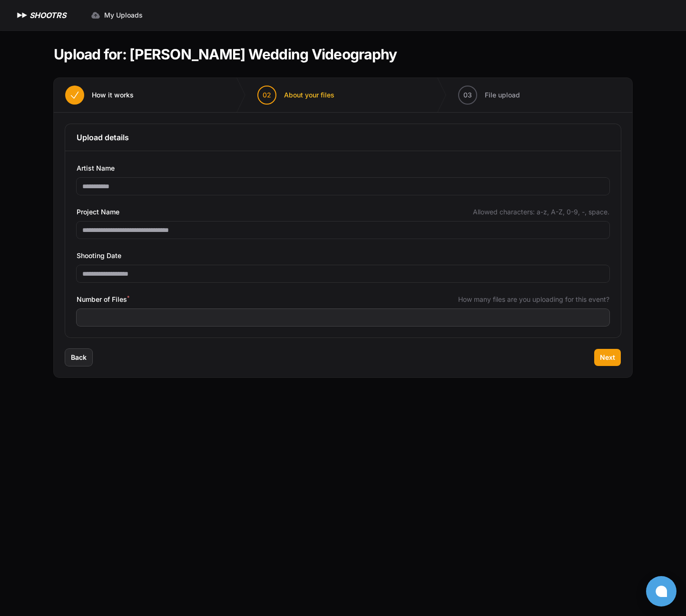  Describe the element at coordinates (296, 95) in the screenshot. I see `button: 02 About your files` at that location.